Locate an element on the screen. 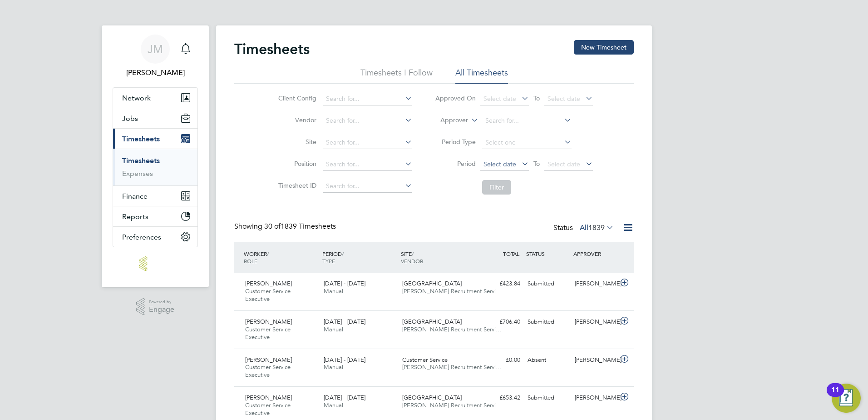 The image size is (868, 420). label: All is located at coordinates (597, 227).